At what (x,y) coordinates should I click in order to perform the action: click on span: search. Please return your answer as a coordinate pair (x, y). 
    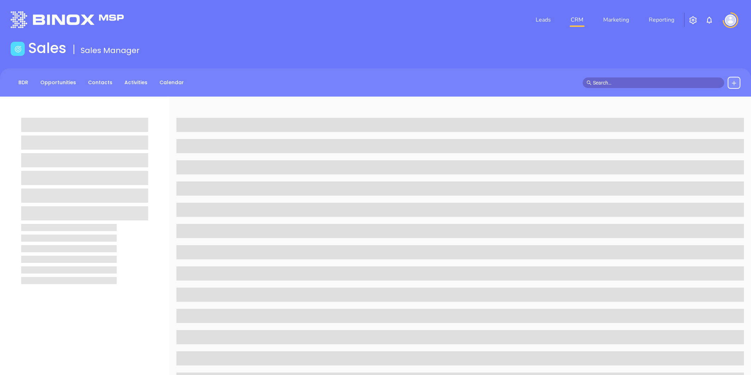
    Looking at the image, I should click on (589, 83).